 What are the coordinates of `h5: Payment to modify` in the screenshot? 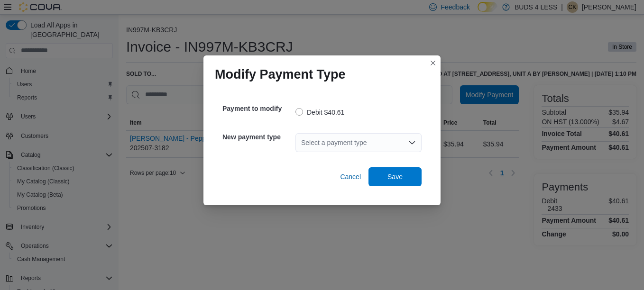 It's located at (258, 108).